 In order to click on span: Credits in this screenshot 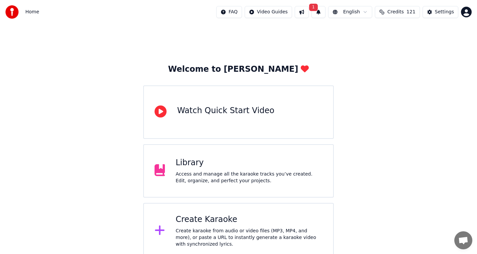, I will do `click(395, 12)`.